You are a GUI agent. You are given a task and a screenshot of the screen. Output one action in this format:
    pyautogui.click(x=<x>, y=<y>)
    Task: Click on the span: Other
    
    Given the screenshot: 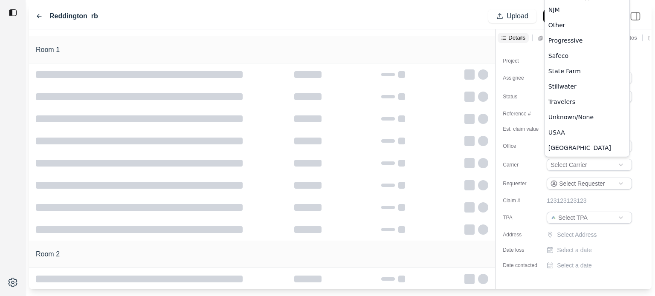 What is the action you would take?
    pyautogui.click(x=557, y=25)
    